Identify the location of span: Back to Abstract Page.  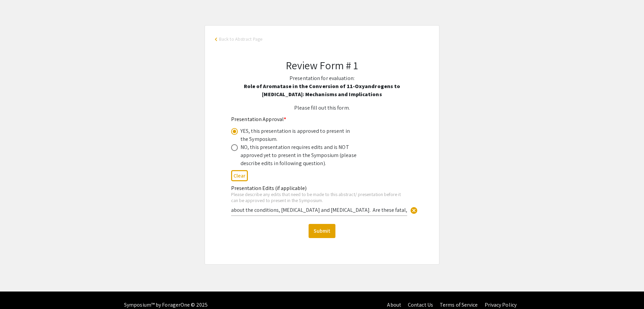
(241, 39).